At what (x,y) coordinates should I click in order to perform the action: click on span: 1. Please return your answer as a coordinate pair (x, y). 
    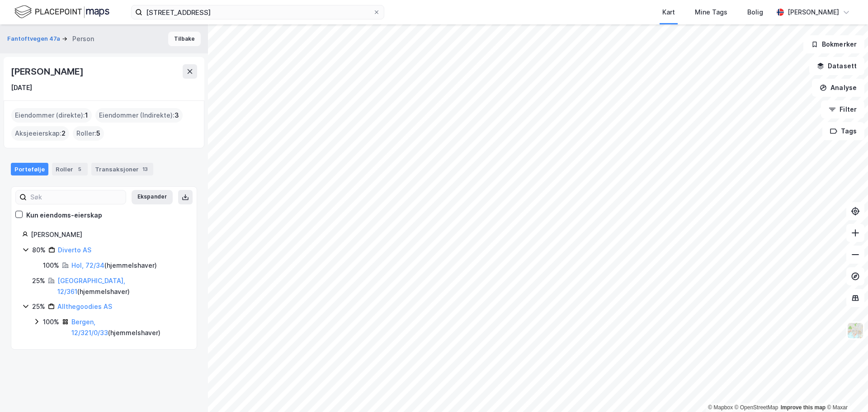
    Looking at the image, I should click on (86, 115).